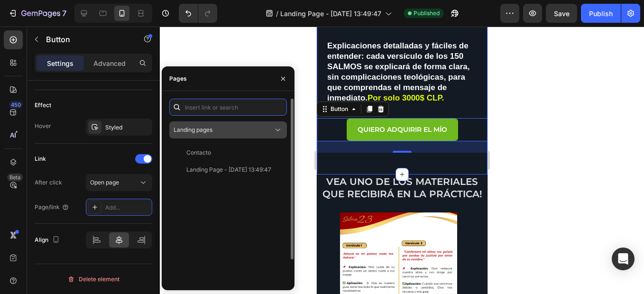 This screenshot has width=644, height=294. I want to click on button: Carousel Back Arrow, so click(9, 273).